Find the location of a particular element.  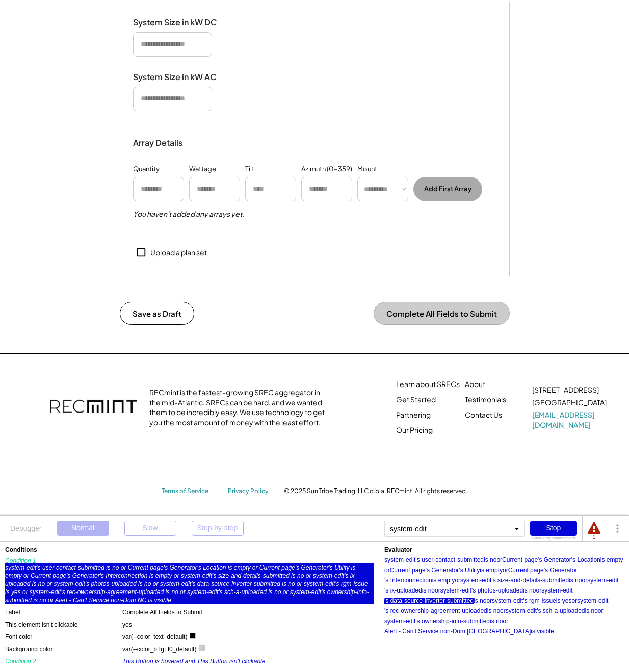

div: 's ownership-info-submitted is located at coordinates (453, 621).